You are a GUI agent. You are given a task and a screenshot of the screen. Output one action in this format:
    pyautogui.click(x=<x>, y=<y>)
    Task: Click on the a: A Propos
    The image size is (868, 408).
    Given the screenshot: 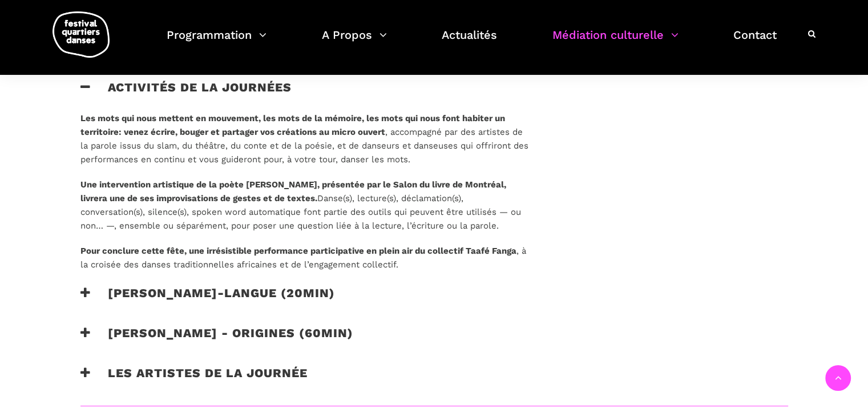 What is the action you would take?
    pyautogui.click(x=355, y=42)
    